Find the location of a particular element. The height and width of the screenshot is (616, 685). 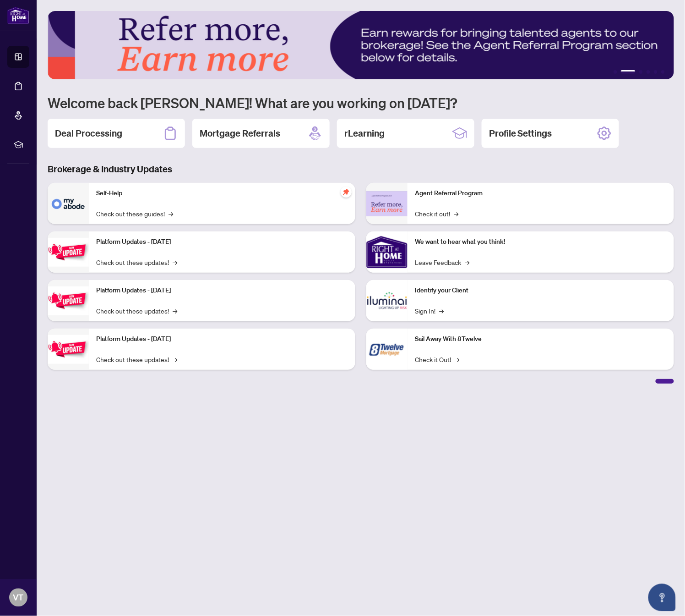

img: logo is located at coordinates (19, 15).